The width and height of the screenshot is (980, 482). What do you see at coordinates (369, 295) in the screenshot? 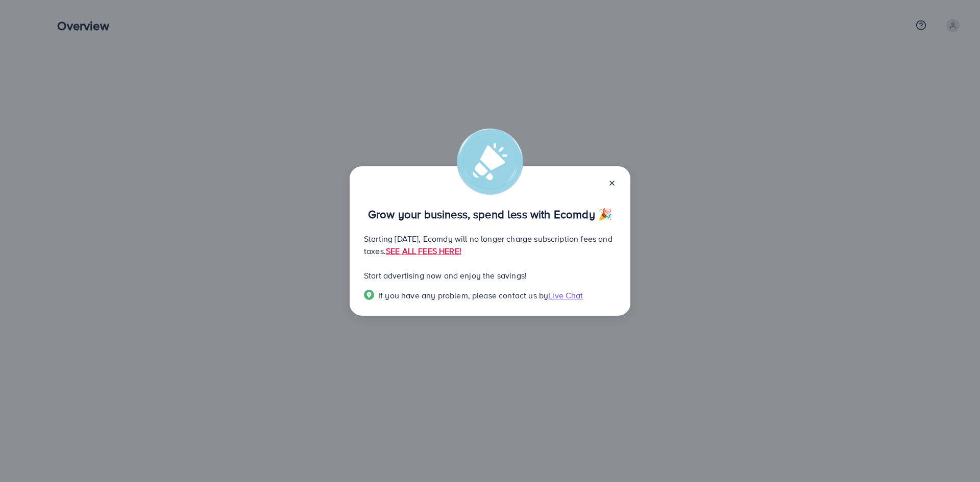
I see `img: Popup guide` at bounding box center [369, 295].